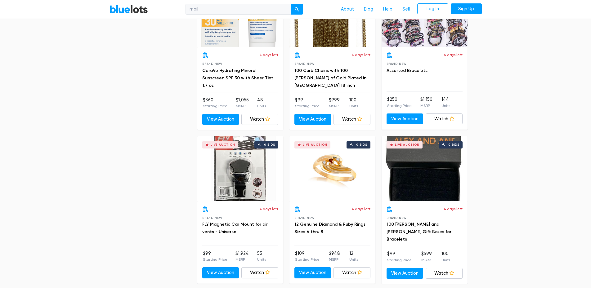 This screenshot has width=591, height=288. Describe the element at coordinates (467, 9) in the screenshot. I see `a: Sign Up` at that location.